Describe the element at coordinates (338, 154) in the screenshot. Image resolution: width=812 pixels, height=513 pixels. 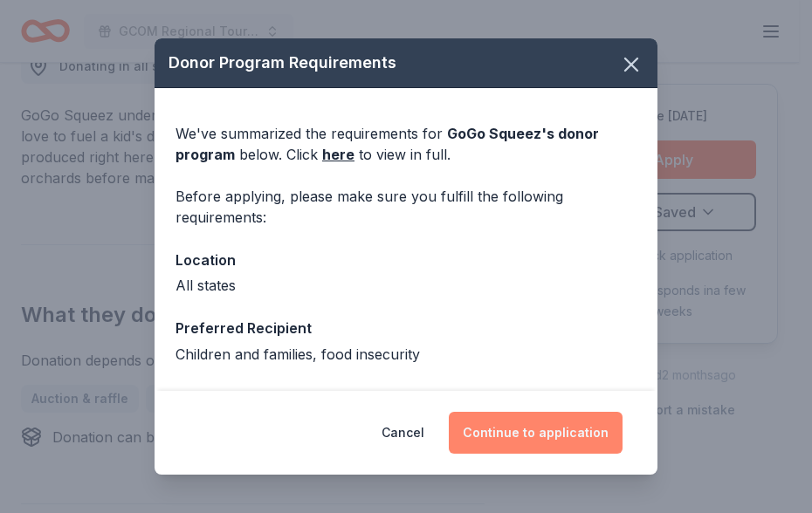
I see `a: here` at that location.